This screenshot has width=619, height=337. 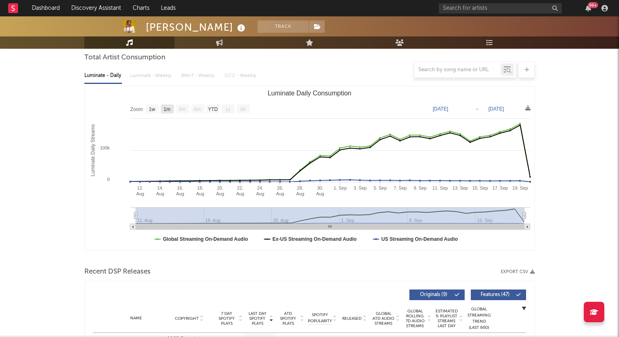 What do you see at coordinates (401, 188) in the screenshot?
I see `text: 7. Sep` at bounding box center [401, 188].